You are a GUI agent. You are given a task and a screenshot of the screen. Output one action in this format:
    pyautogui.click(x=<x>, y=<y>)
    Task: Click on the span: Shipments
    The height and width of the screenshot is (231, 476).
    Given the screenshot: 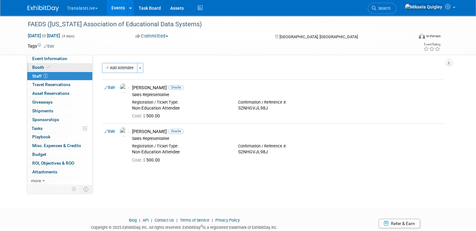 What is the action you would take?
    pyautogui.click(x=43, y=111)
    